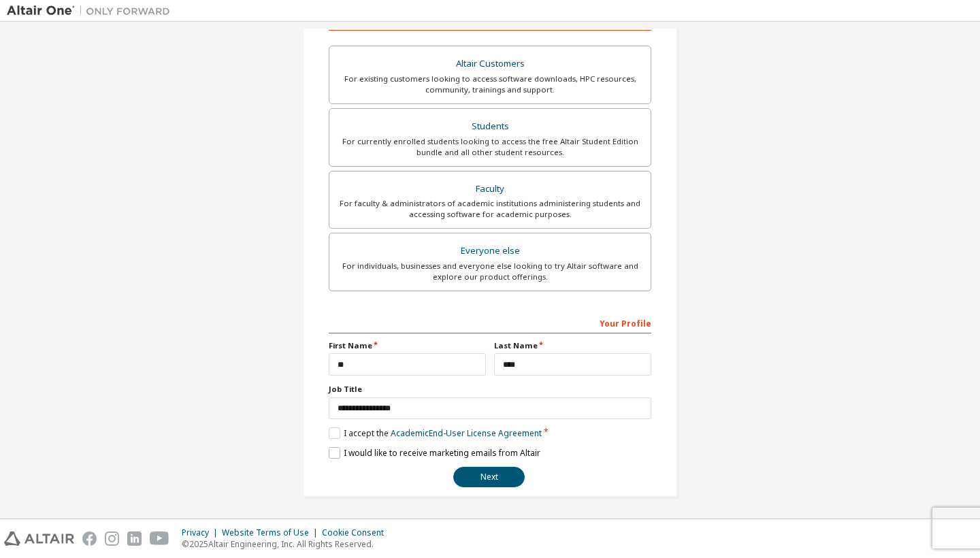 The image size is (980, 558). What do you see at coordinates (38, 538) in the screenshot?
I see `img: altair_logo.svg` at bounding box center [38, 538].